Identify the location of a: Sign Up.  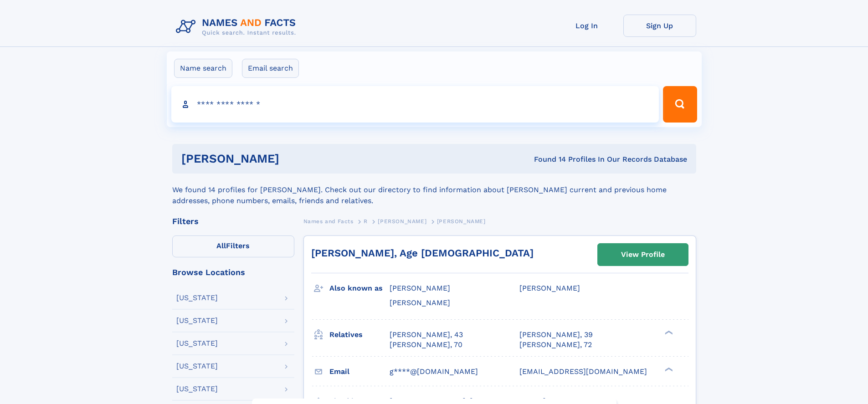
(660, 25).